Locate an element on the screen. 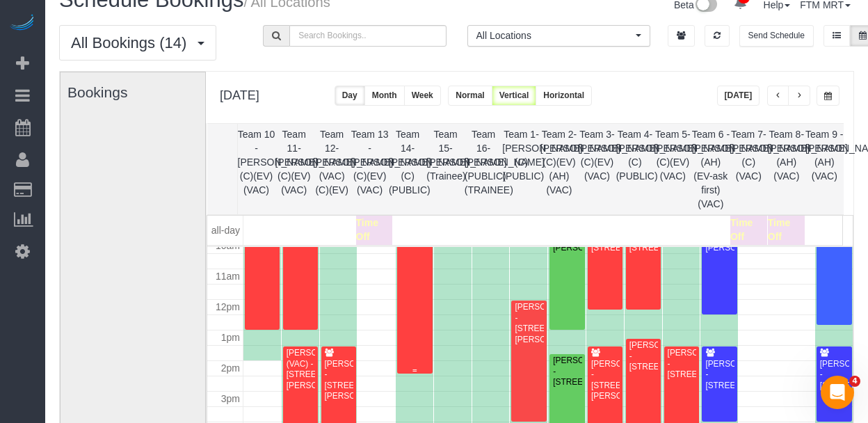  span: Time Off is located at coordinates (779, 230).